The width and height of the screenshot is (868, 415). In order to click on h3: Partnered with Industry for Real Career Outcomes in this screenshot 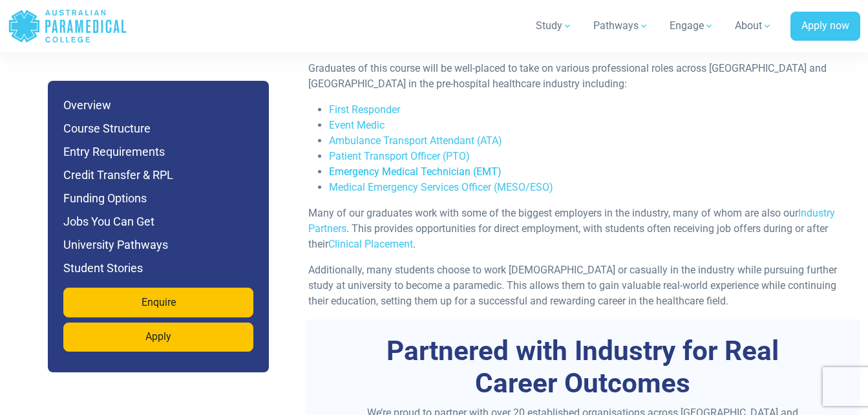, I will do `click(583, 367)`.